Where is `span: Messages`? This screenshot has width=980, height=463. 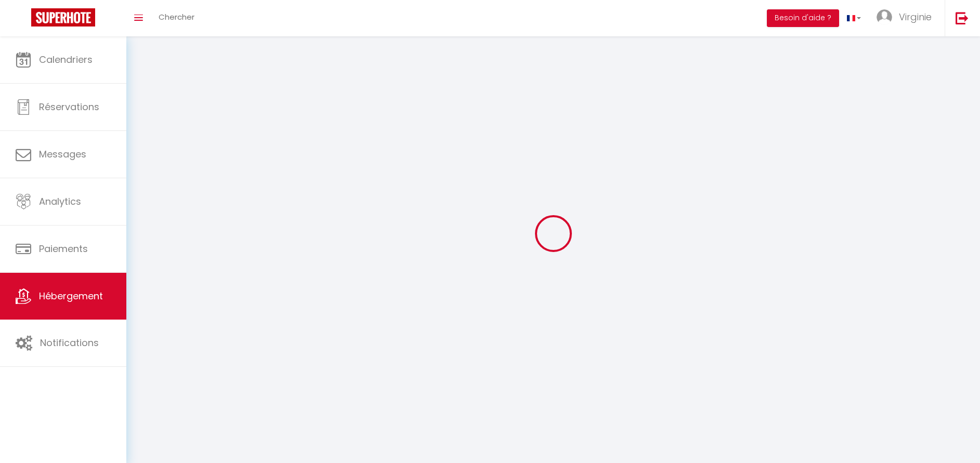 span: Messages is located at coordinates (63, 154).